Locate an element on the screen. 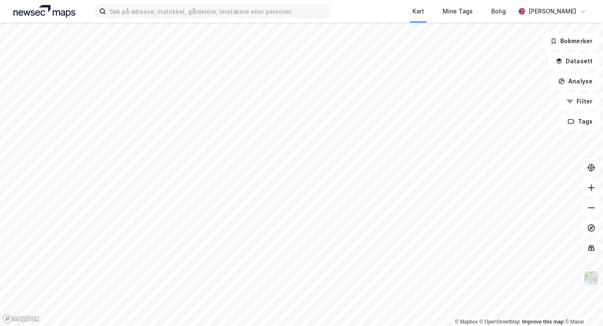 The width and height of the screenshot is (603, 326). img: logo.a4113a55bc3d86da70a041830d287a7e.svg is located at coordinates (44, 11).